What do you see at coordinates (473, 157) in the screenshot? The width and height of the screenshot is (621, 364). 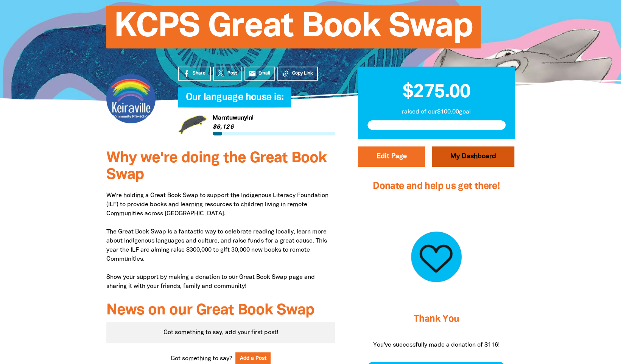 I see `a: My Dashboard` at bounding box center [473, 157].